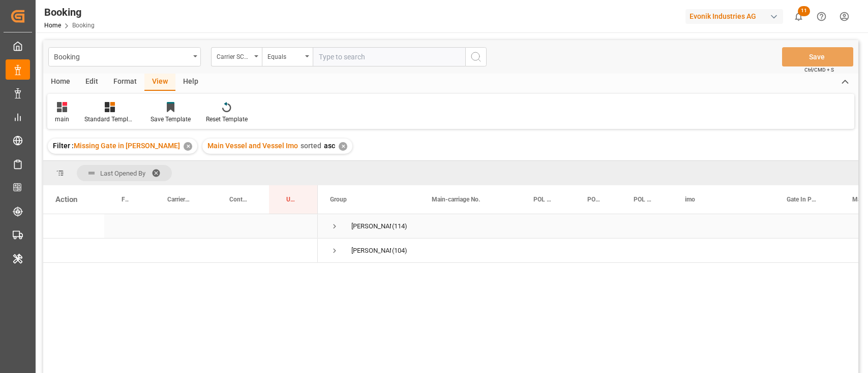 This screenshot has height=373, width=868. Describe the element at coordinates (60, 82) in the screenshot. I see `div: Home` at that location.